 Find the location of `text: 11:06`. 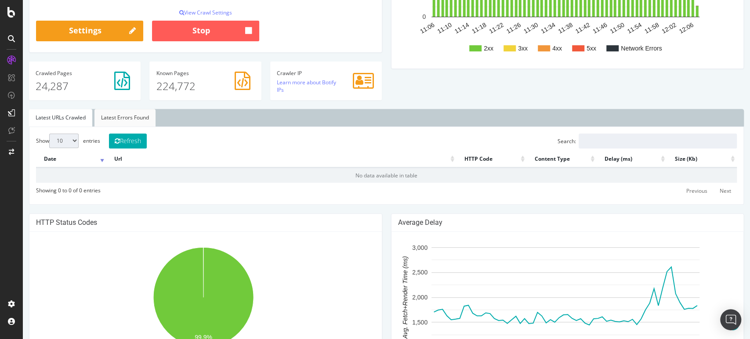

text: 11:06 is located at coordinates (404, 28).